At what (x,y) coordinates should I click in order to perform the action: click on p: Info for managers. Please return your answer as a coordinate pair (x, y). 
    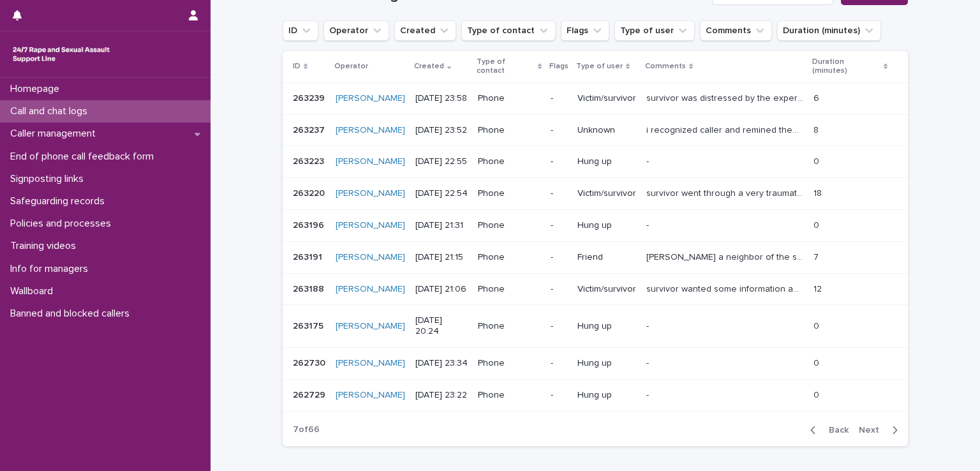
    Looking at the image, I should click on (52, 269).